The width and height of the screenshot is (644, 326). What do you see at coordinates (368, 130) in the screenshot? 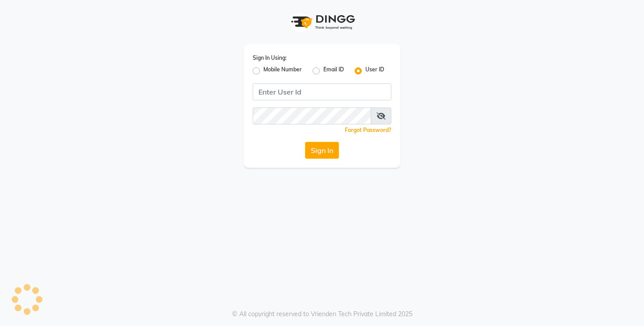
I see `a: Forgot Password?` at bounding box center [368, 130].